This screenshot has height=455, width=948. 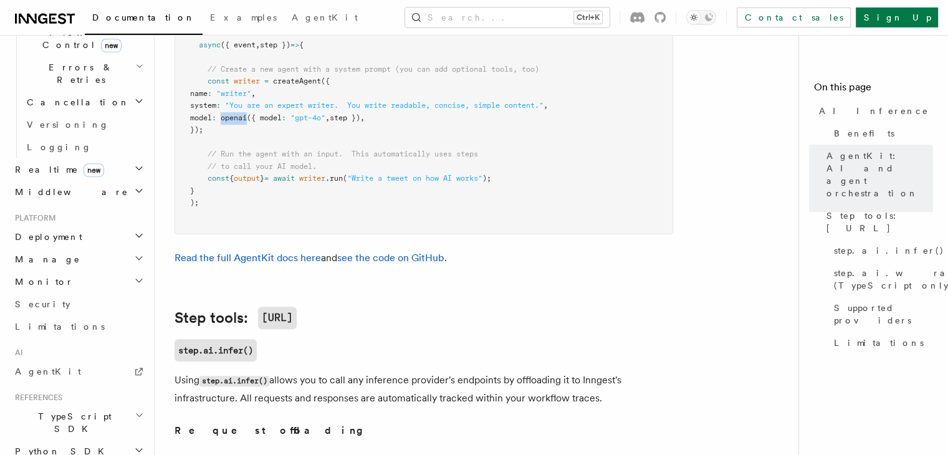 I want to click on button: TypeScript SDK, so click(x=78, y=422).